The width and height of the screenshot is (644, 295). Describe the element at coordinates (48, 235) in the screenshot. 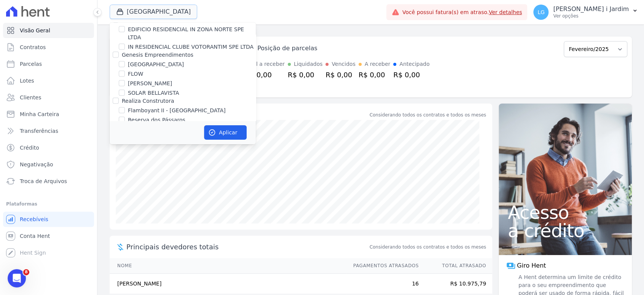

I see `a: Conta Hent` at that location.